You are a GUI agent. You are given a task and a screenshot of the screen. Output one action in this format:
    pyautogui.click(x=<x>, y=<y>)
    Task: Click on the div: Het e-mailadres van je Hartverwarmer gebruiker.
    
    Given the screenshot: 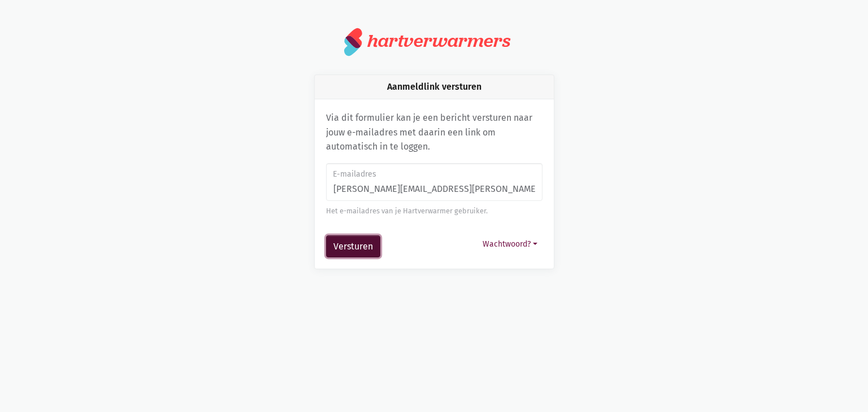 What is the action you would take?
    pyautogui.click(x=434, y=211)
    